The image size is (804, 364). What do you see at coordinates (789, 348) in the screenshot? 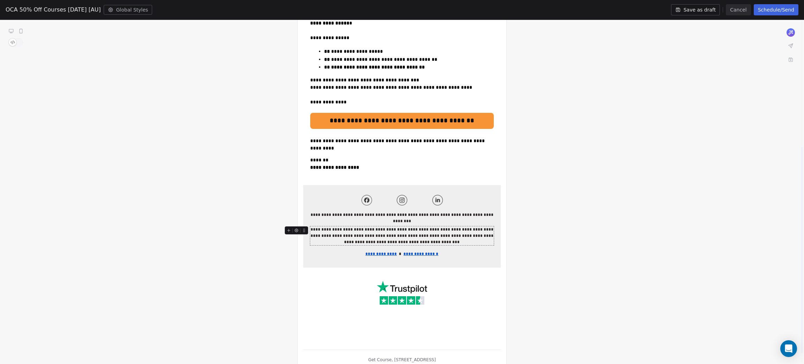
I see `div: Open Intercom Messenger` at bounding box center [789, 348].